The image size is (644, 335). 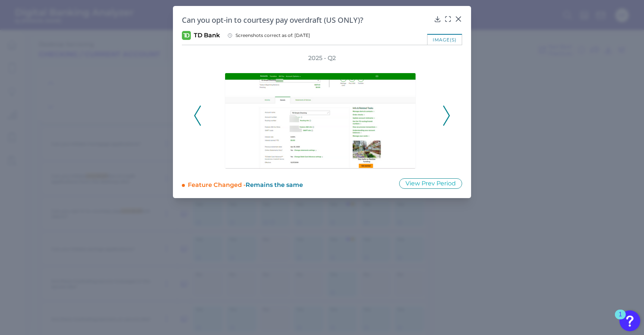 I want to click on span: TD Bank, so click(x=207, y=36).